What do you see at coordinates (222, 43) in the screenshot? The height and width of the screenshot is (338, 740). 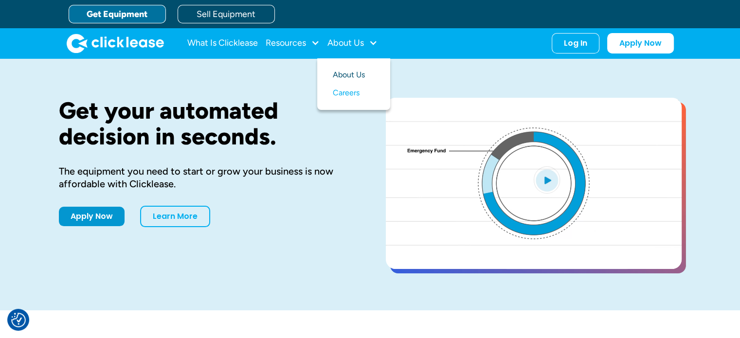 I see `a: What Is Clicklease` at bounding box center [222, 43].